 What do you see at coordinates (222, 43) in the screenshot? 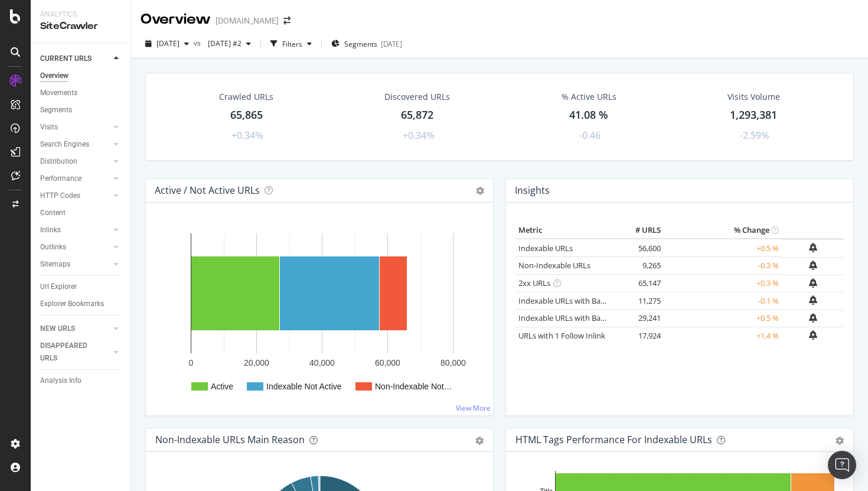
I see `span: 2025 Aug. 31st #2` at bounding box center [222, 43].